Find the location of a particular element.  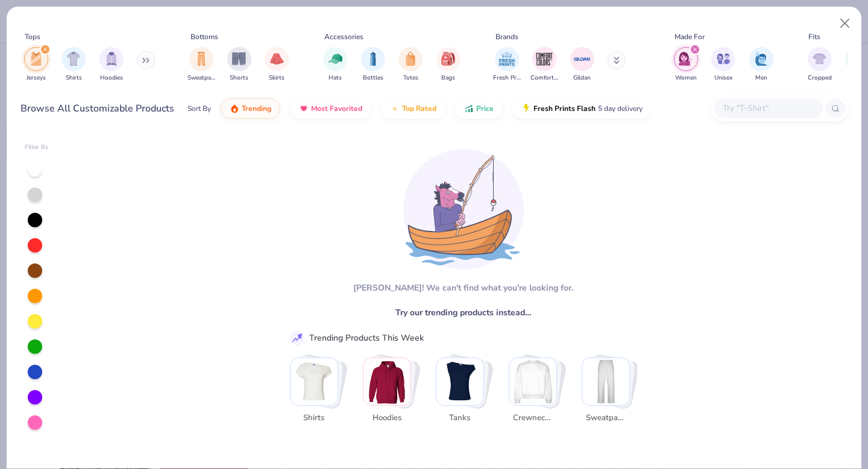

img: Jerseys Image is located at coordinates (36, 58).